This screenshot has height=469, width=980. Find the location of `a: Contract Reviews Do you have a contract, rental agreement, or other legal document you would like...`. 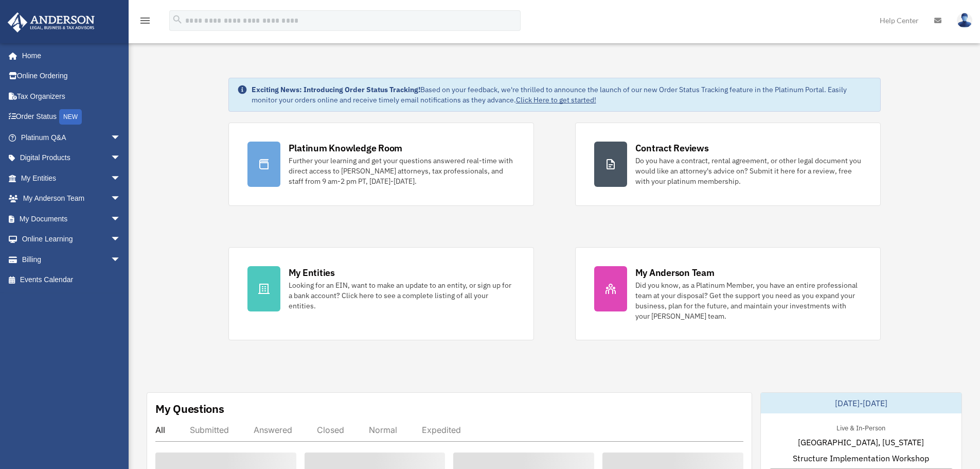

a: Contract Reviews Do you have a contract, rental agreement, or other legal document you would like... is located at coordinates (728, 165).